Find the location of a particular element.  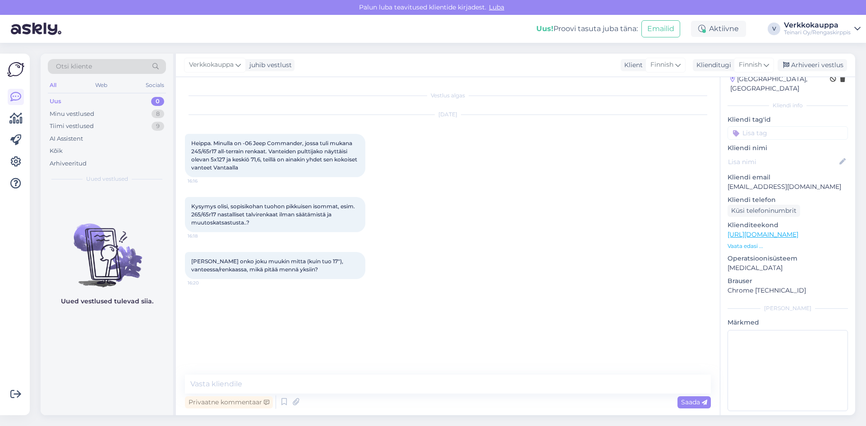

span: 16:18 is located at coordinates (204, 236).